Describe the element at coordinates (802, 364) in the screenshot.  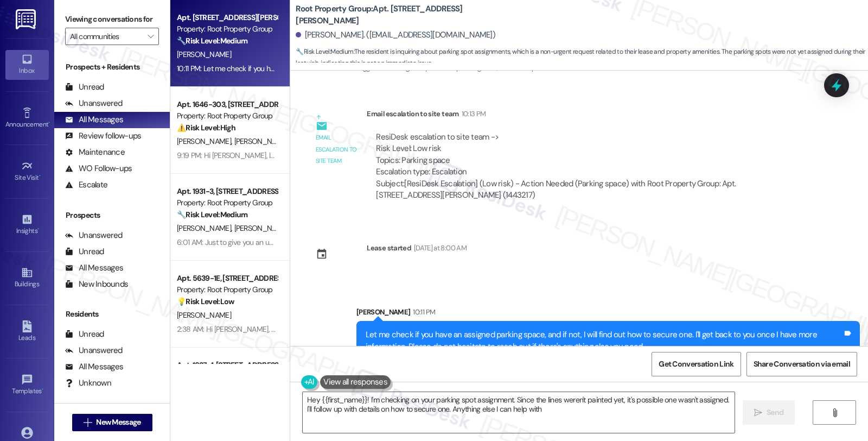
I see `span: Share Conversation via email` at that location.